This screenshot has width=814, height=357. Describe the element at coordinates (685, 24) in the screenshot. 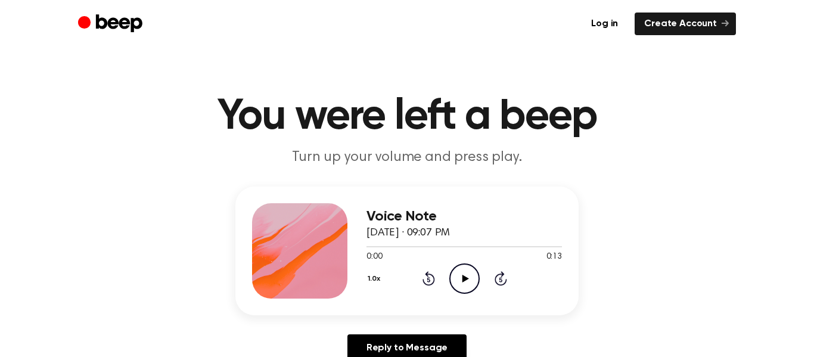

I see `a: Create Account` at that location.